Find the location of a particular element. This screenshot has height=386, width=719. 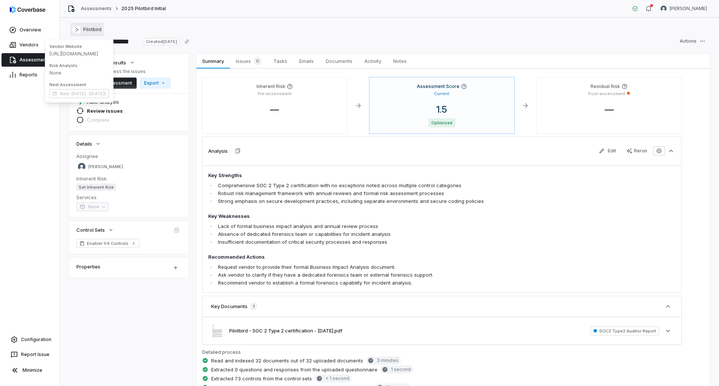

h4: Inherent Risk is located at coordinates (271, 86).